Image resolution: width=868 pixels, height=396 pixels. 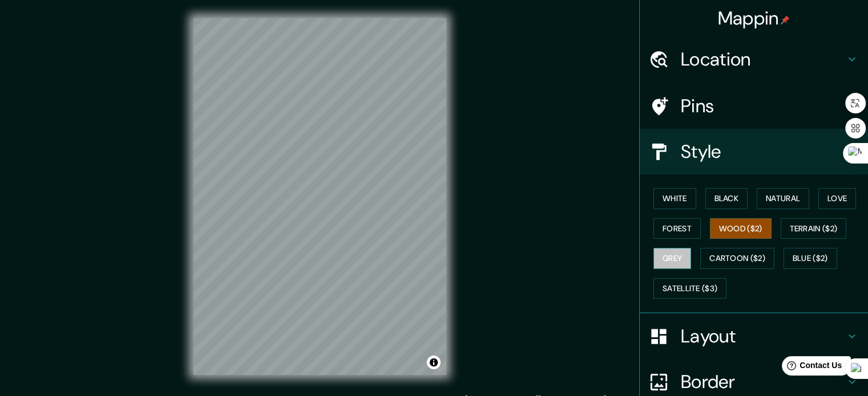 I want to click on span: Contact Us, so click(x=54, y=14).